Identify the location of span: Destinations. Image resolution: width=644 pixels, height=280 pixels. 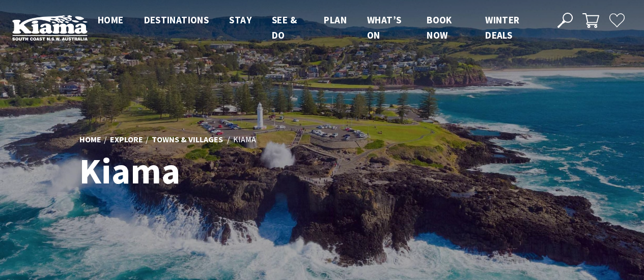
(177, 20).